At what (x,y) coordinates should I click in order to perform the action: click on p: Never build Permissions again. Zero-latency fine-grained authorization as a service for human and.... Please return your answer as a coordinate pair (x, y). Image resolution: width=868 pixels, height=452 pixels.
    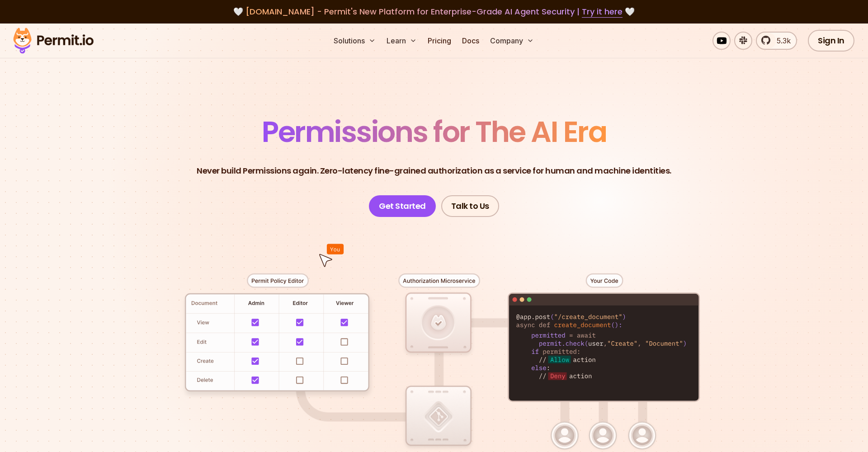
    Looking at the image, I should click on (434, 171).